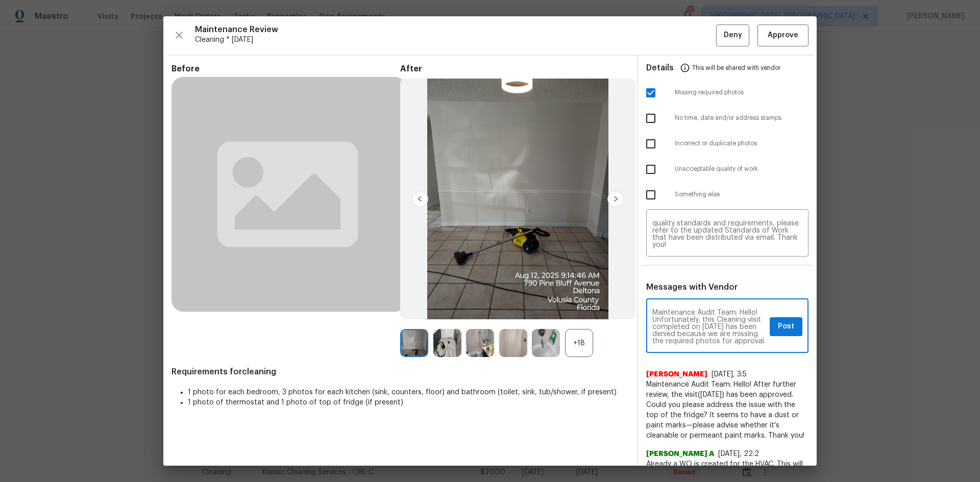  Describe the element at coordinates (742, 93) in the screenshot. I see `span: Missing required photos` at that location.